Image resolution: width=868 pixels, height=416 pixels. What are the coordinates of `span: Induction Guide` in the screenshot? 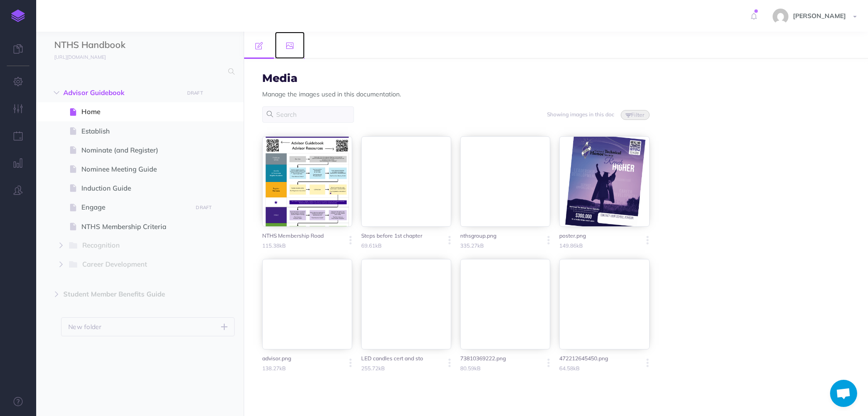 It's located at (135, 188).